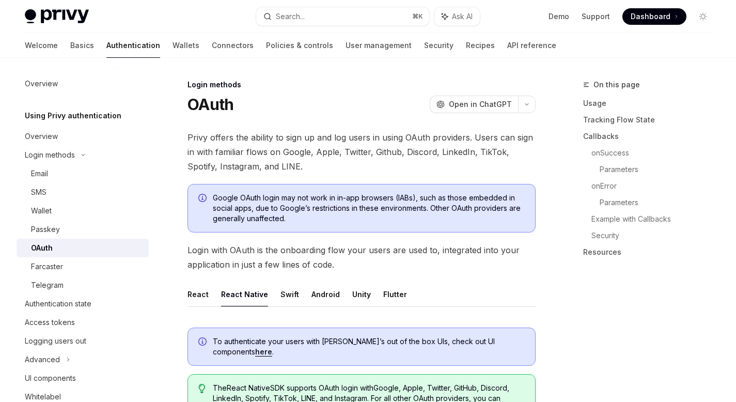  Describe the element at coordinates (50, 322) in the screenshot. I see `div: Access tokens` at that location.